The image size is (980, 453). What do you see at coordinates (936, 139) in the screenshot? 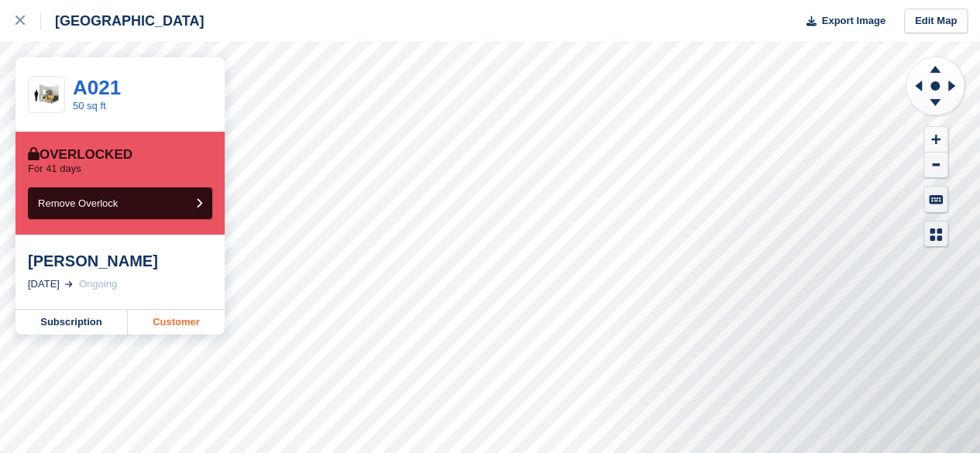
I see `button: Zoom In` at bounding box center [936, 139].